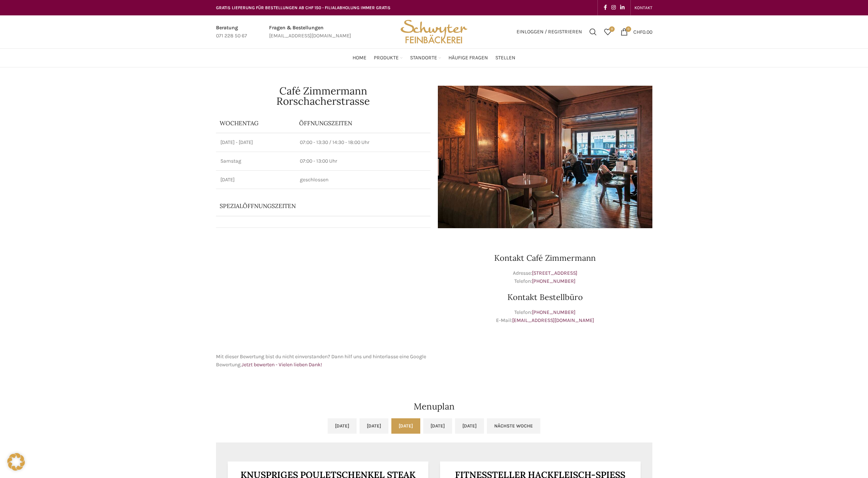  What do you see at coordinates (545, 297) in the screenshot?
I see `h3: Kontakt Bestellbüro` at bounding box center [545, 297].